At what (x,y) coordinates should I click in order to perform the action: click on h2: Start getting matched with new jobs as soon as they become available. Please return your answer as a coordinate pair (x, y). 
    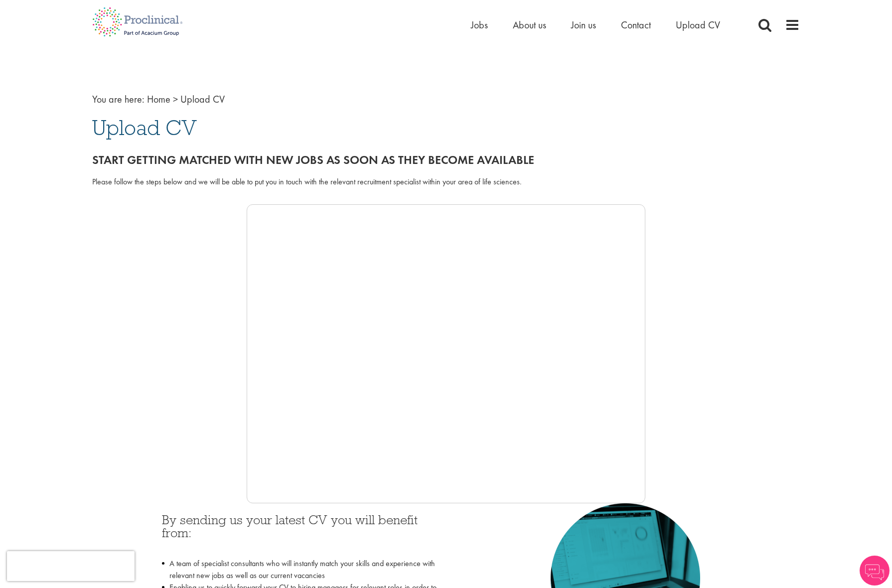
    Looking at the image, I should click on (446, 160).